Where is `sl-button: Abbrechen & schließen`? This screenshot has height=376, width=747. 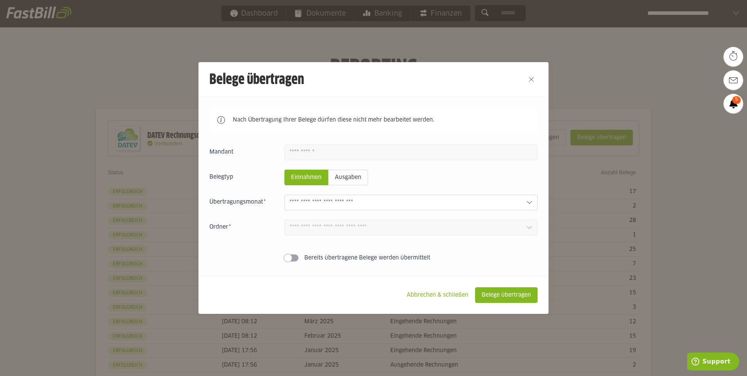
sl-button: Abbrechen & schließen is located at coordinates (438, 295).